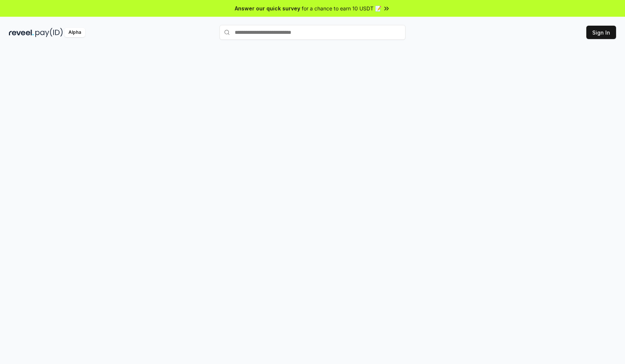 This screenshot has width=625, height=364. Describe the element at coordinates (21, 32) in the screenshot. I see `img: reveel_dark` at that location.